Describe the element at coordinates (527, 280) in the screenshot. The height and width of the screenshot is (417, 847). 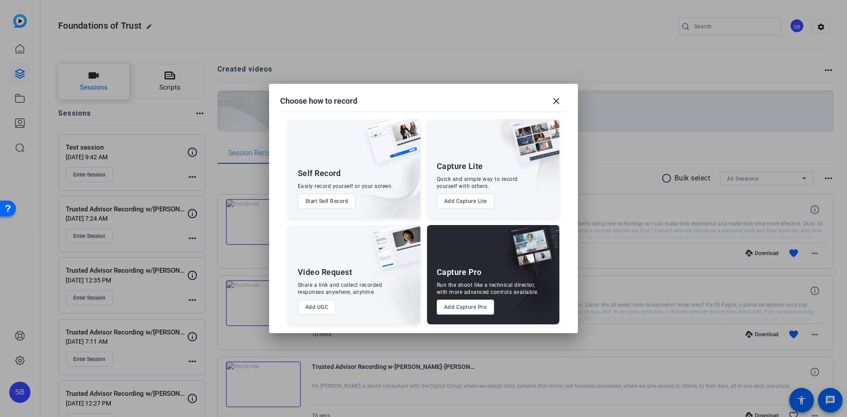
I see `img: embarkstudio-capture-pro.png` at that location.